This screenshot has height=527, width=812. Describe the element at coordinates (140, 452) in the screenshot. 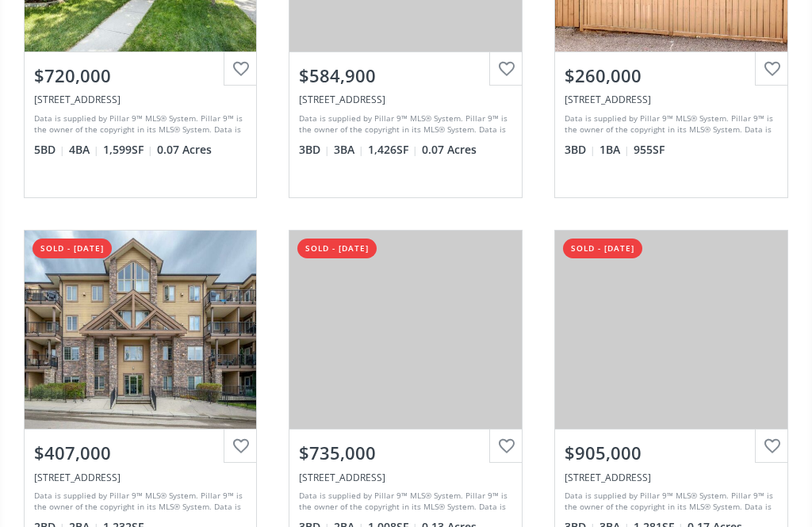

I see `div: $407,000` at that location.